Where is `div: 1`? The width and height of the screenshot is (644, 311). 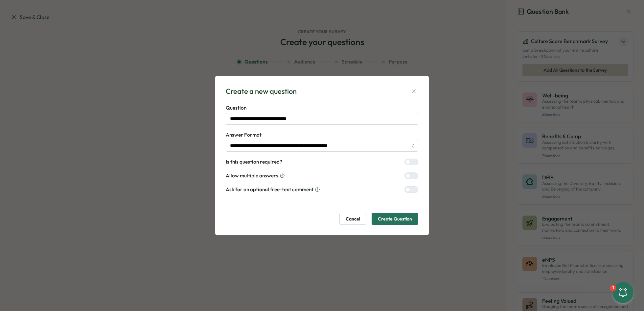
div: 1 is located at coordinates (613, 288).